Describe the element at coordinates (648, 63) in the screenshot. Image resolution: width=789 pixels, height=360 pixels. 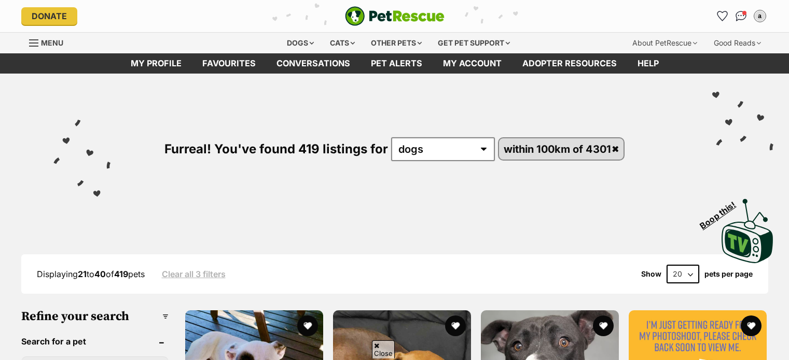
I see `a: Help` at that location.